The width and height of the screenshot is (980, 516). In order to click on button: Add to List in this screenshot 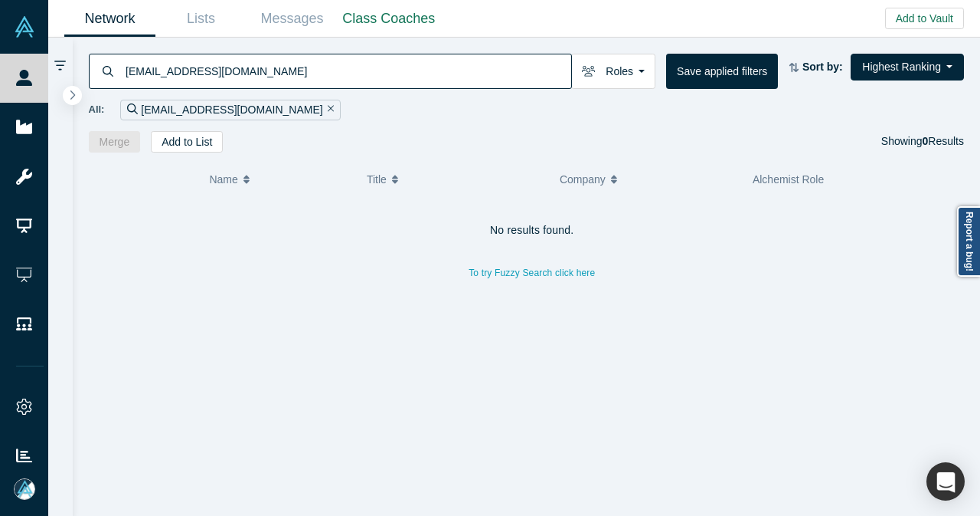, I will do `click(187, 141)`.